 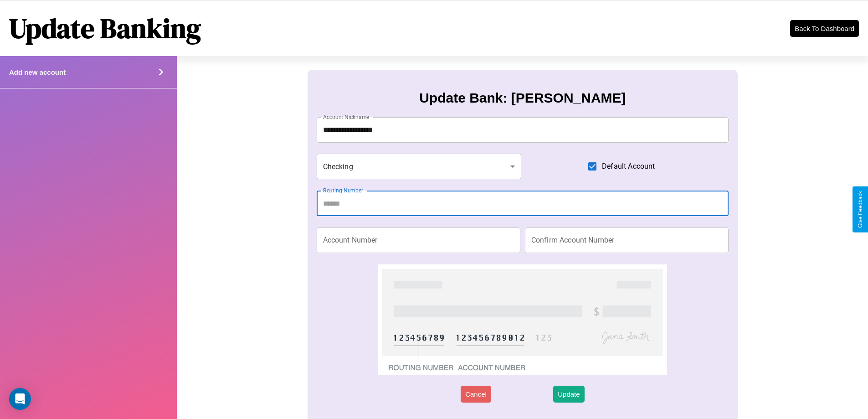 I want to click on label: Routing Number, so click(x=343, y=190).